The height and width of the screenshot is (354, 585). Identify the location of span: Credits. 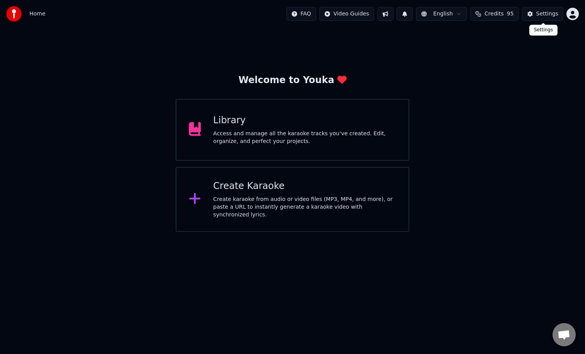
(493, 14).